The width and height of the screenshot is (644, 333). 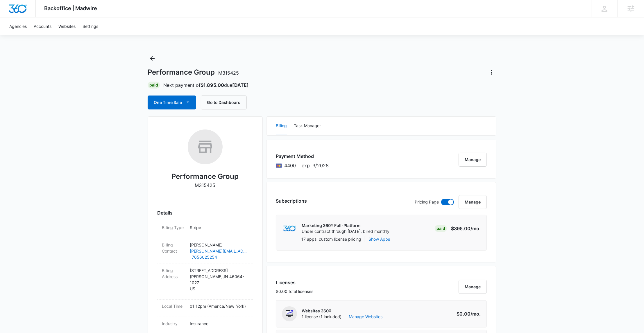 What do you see at coordinates (91, 26) in the screenshot?
I see `a: Settings` at bounding box center [91, 26].